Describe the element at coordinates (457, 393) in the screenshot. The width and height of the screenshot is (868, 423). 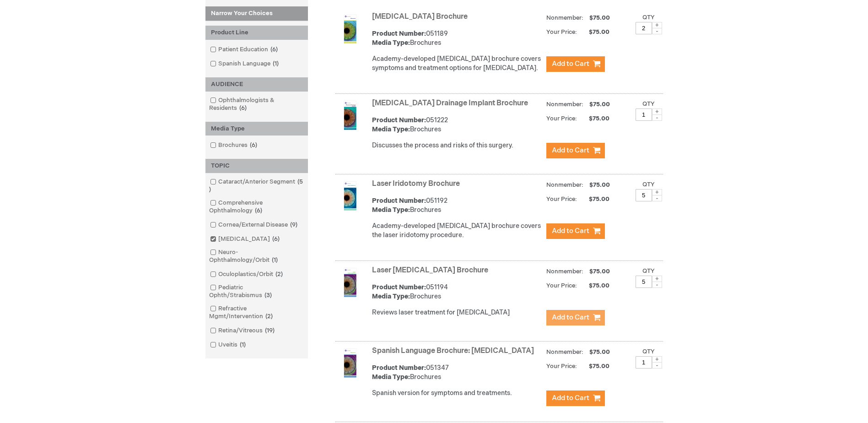
I see `div: Spanish version for symptoms and treatments.` at that location.